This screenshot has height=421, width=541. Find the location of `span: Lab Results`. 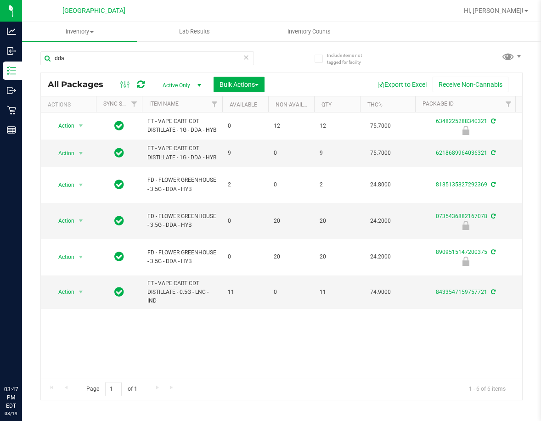

span: Lab Results is located at coordinates (194, 32).